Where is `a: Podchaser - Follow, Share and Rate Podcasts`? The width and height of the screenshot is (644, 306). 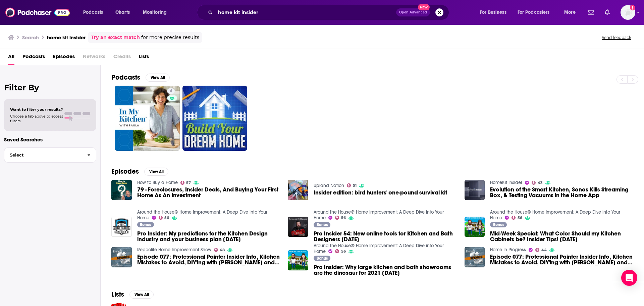 a: Podchaser - Follow, Share and Rate Podcasts is located at coordinates (38, 13).